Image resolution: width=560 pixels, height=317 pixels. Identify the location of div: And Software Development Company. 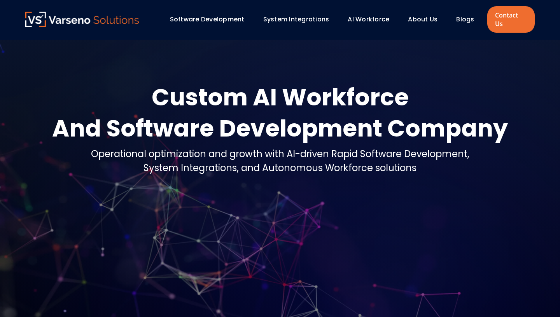
(280, 128).